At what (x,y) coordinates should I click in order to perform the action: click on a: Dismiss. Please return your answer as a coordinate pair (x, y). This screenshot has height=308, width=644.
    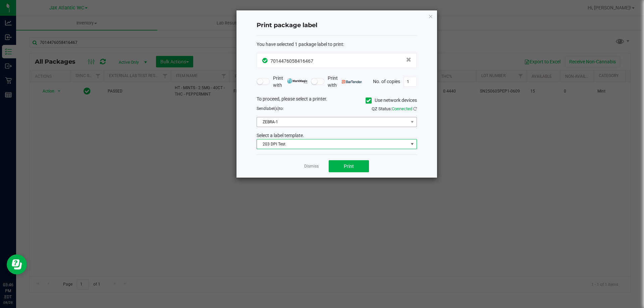
    Looking at the image, I should click on (311, 166).